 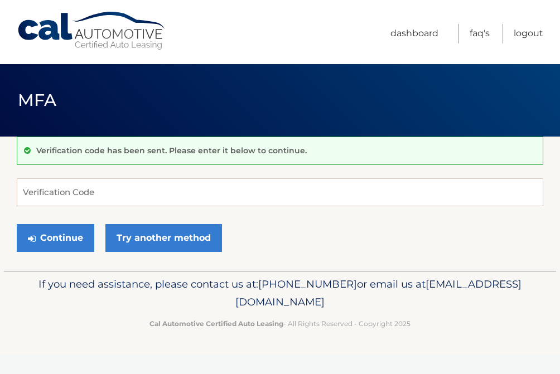 What do you see at coordinates (414, 33) in the screenshot?
I see `a: Dashboard` at bounding box center [414, 33].